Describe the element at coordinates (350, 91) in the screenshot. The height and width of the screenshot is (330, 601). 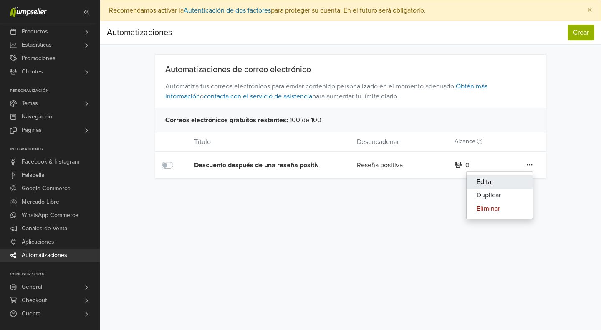
I see `span: Automatiza tus correos electrónicos para enviar contenido personalizado en el momento adecuado. o...` at that location.